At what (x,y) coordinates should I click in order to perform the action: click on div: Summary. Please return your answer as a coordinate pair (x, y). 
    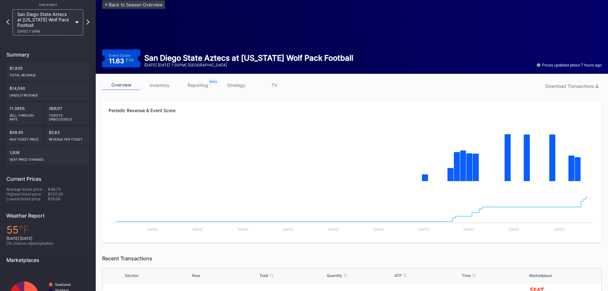
    Looking at the image, I should click on (48, 55).